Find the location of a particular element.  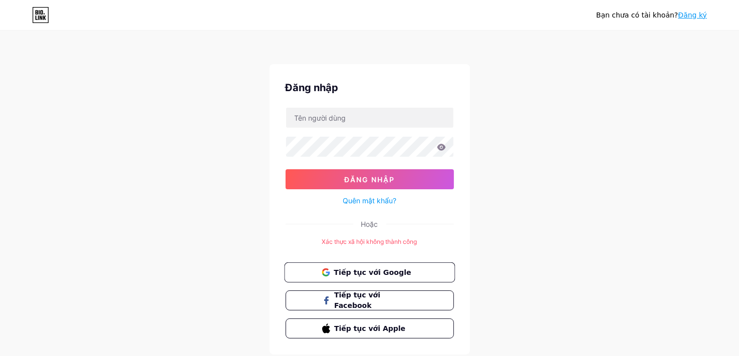

font: Tiếp tục với Facebook is located at coordinates (357, 300).